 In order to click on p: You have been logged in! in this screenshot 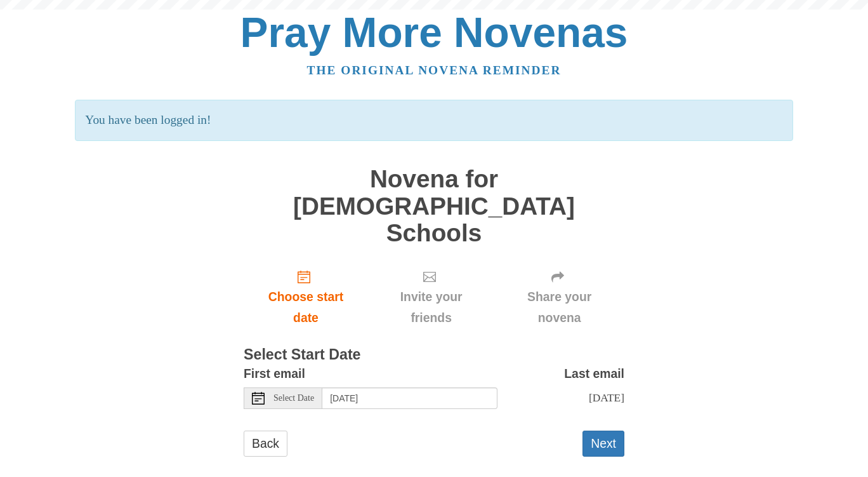, I will do `click(433, 120)`.